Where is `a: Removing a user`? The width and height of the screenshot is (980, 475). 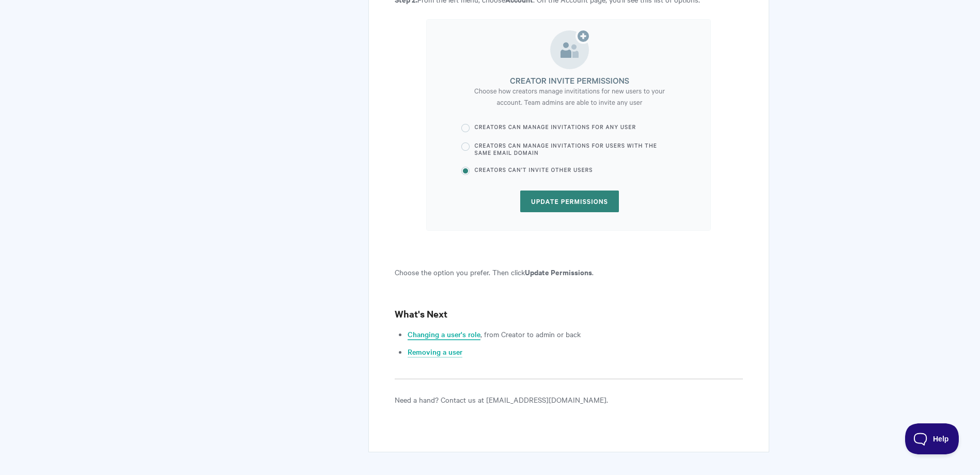 a: Removing a user is located at coordinates (435, 352).